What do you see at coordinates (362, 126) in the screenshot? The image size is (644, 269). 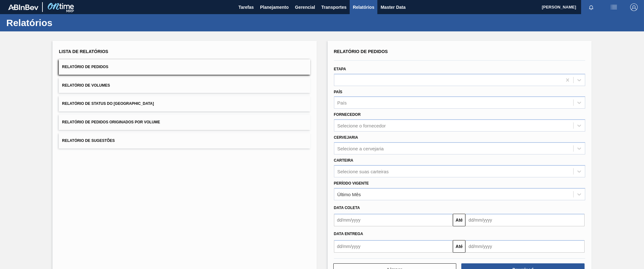 I see `div: Selecione o fornecedor` at bounding box center [362, 126].